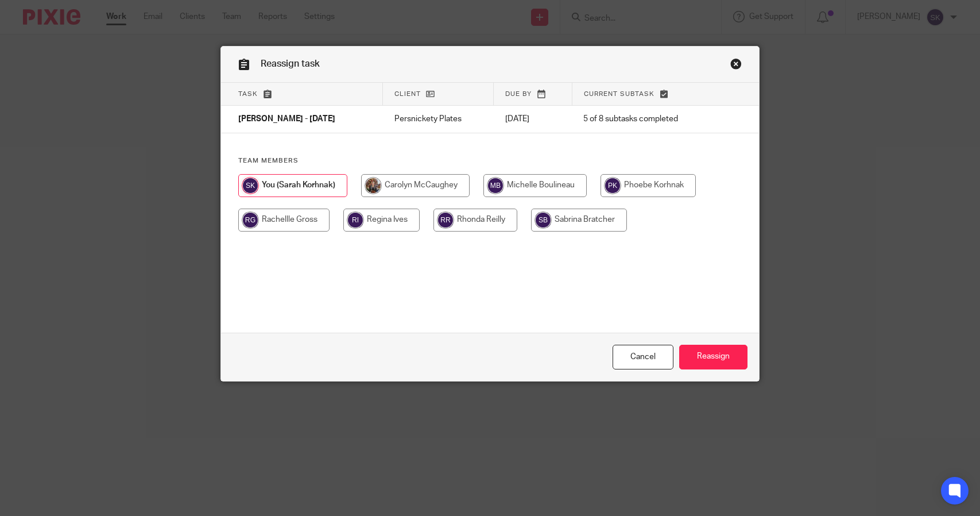 Image resolution: width=980 pixels, height=516 pixels. Describe the element at coordinates (489, 161) in the screenshot. I see `h4: Team members` at that location.